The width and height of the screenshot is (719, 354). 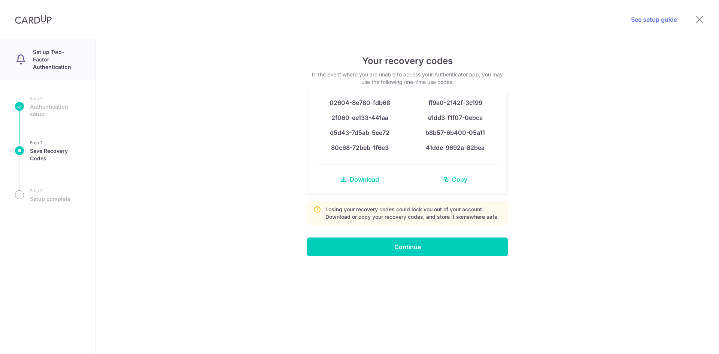 What do you see at coordinates (55, 110) in the screenshot?
I see `span: Authentication setup` at bounding box center [55, 110].